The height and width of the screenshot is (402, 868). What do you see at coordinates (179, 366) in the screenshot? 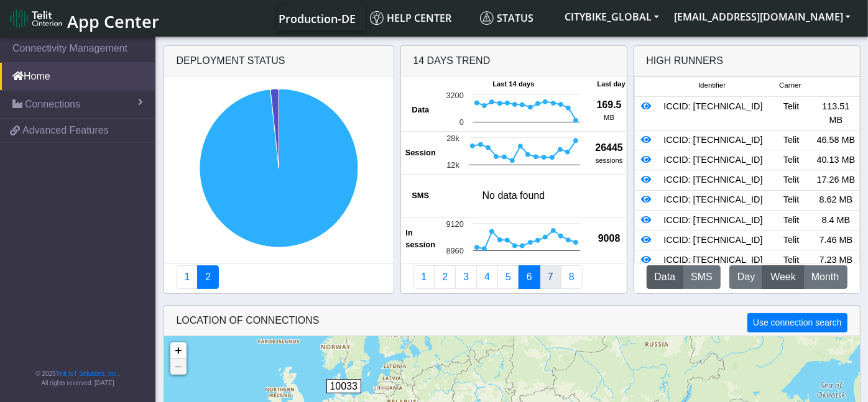
I see `a: Zoom out` at bounding box center [179, 366].